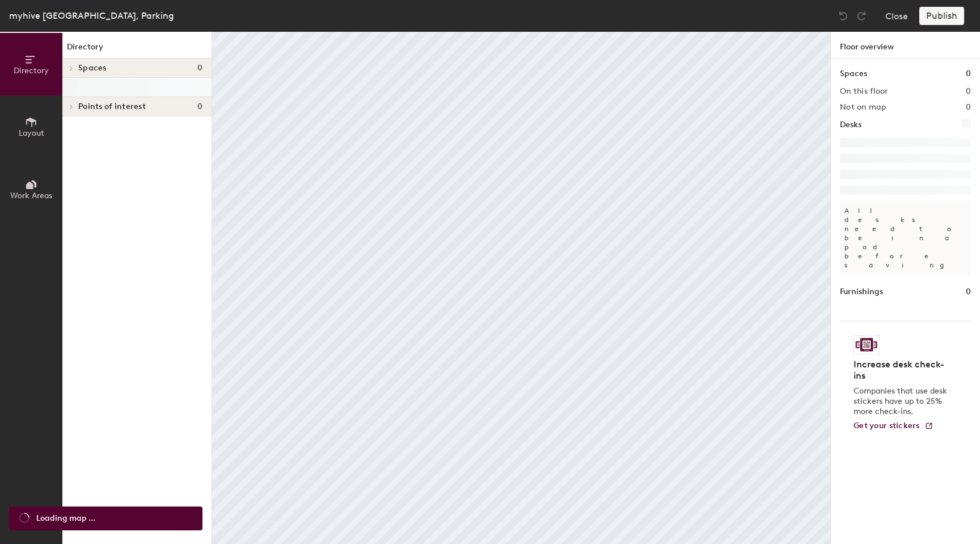 The height and width of the screenshot is (544, 980). What do you see at coordinates (902, 370) in the screenshot?
I see `h4: Increase desk check-ins` at bounding box center [902, 370].